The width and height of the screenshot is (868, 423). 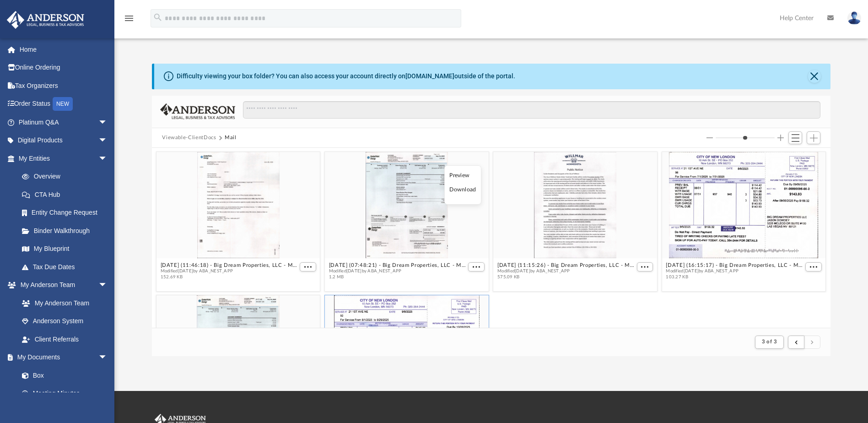 I want to click on img: Anderson Advisors Platinum Portal, so click(x=45, y=20).